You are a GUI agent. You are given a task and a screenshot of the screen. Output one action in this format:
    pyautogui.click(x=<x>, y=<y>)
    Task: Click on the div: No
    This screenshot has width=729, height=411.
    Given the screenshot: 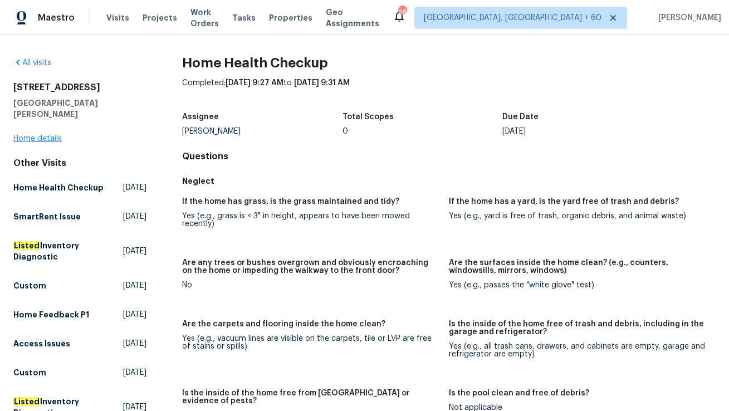 What is the action you would take?
    pyautogui.click(x=311, y=285)
    